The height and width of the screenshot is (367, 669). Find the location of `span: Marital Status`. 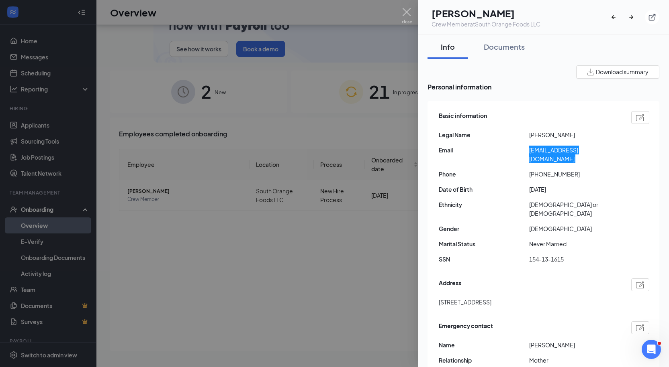

span: Marital Status is located at coordinates (484, 244).